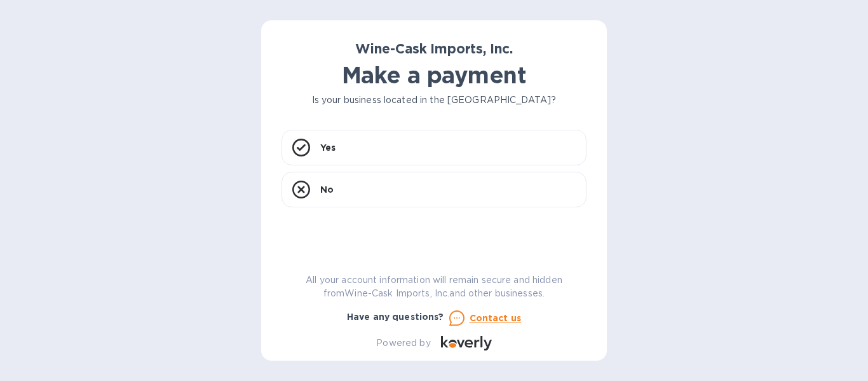 The image size is (868, 381). I want to click on b: Wine-Cask Imports, Inc., so click(434, 48).